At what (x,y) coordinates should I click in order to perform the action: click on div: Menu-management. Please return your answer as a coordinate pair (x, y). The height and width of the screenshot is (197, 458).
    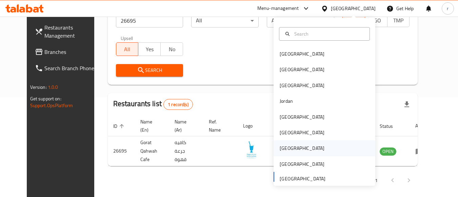
    Looking at the image, I should click on (278, 8).